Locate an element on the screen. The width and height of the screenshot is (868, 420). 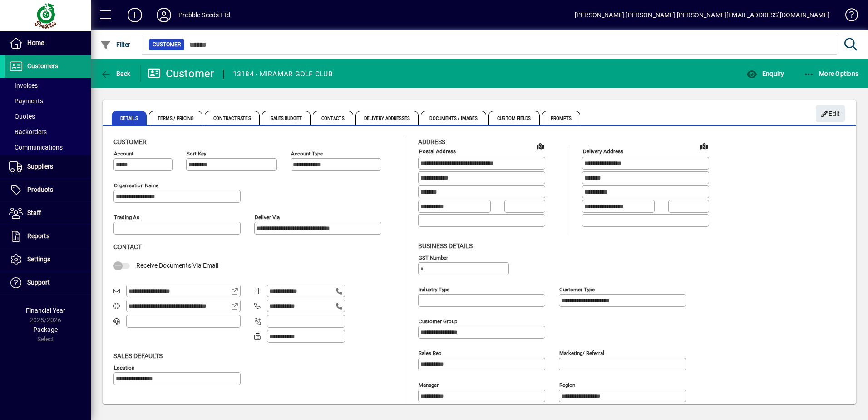
mat-label: GST Number is located at coordinates (434, 257).